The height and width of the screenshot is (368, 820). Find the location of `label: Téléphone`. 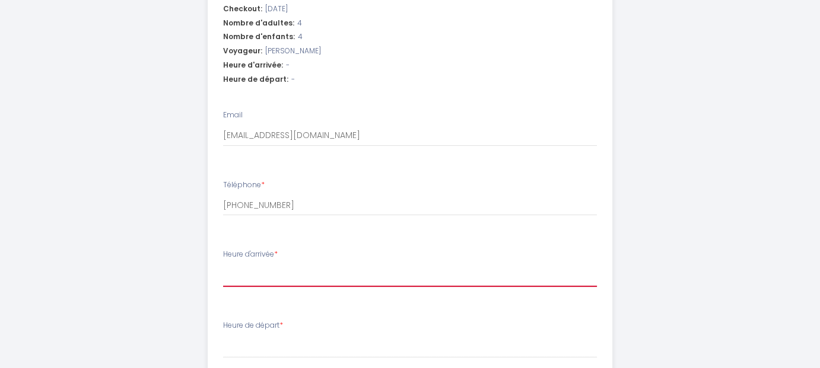

label: Téléphone is located at coordinates (244, 185).